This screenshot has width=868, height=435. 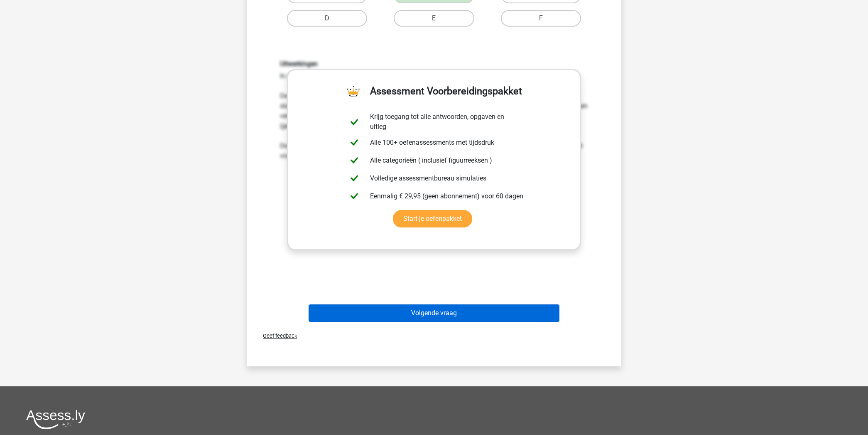 I want to click on h6: Uitwerkingen, so click(x=434, y=64).